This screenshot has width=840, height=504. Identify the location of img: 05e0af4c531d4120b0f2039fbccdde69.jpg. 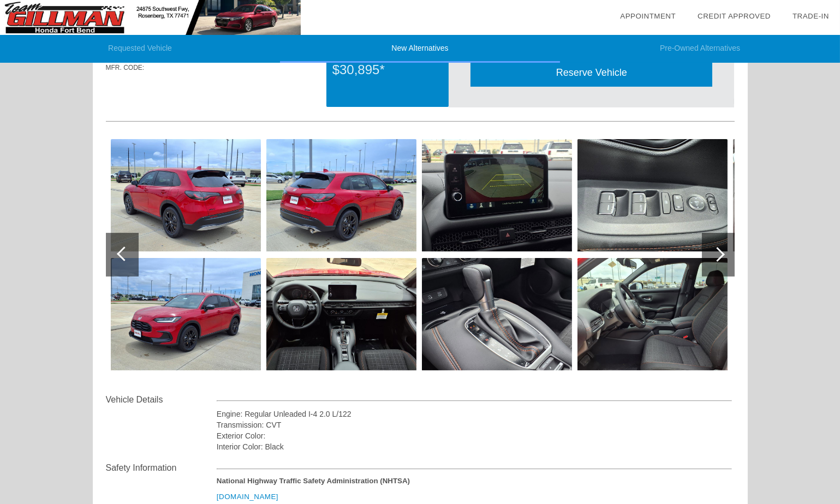
(652, 314).